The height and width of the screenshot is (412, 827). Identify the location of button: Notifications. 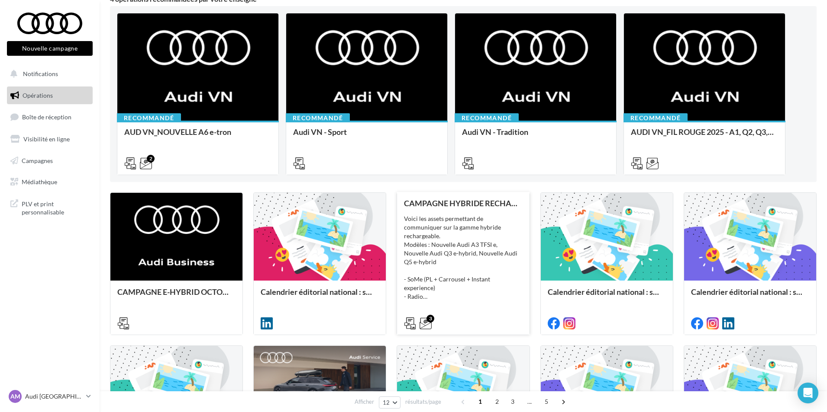
(48, 74).